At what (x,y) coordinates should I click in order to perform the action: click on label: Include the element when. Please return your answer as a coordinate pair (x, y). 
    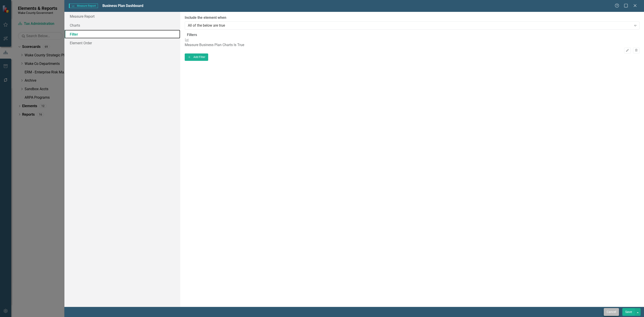
    Looking at the image, I should click on (412, 18).